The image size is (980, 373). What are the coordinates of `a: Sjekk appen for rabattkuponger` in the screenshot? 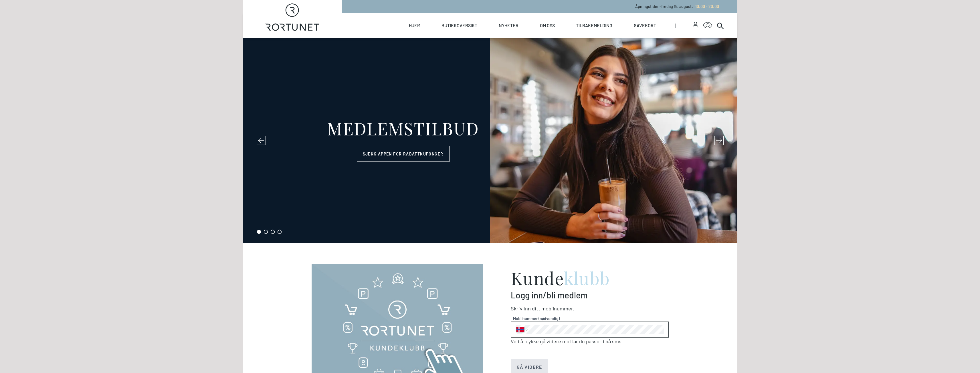 It's located at (403, 154).